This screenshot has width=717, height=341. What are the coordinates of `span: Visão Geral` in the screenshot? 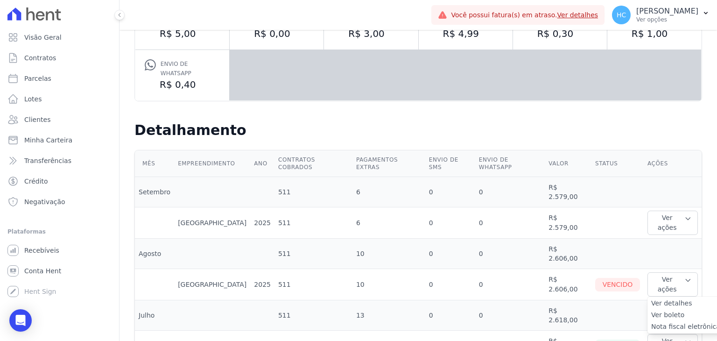 It's located at (43, 37).